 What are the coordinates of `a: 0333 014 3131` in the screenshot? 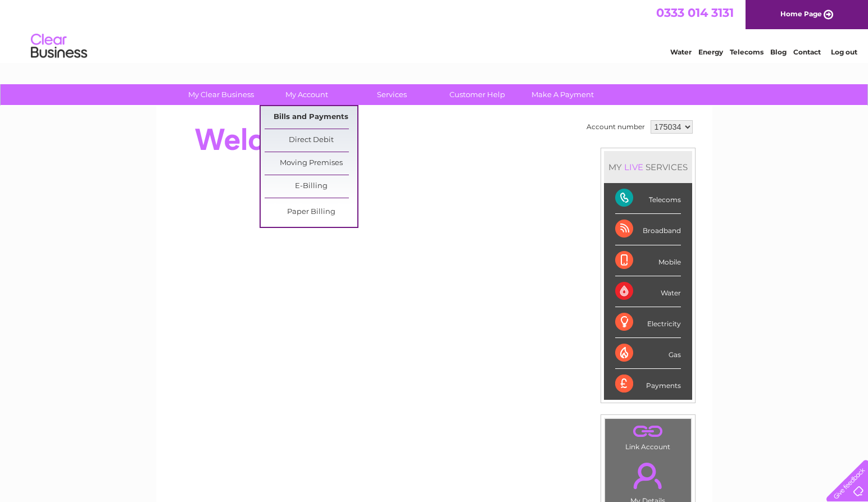 It's located at (695, 13).